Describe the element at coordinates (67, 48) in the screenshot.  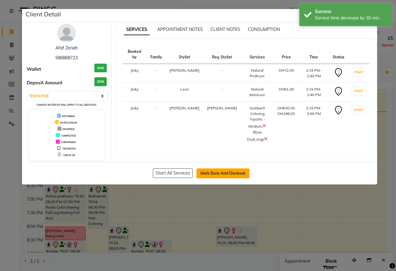
I see `a: Afaf Zenah` at that location.